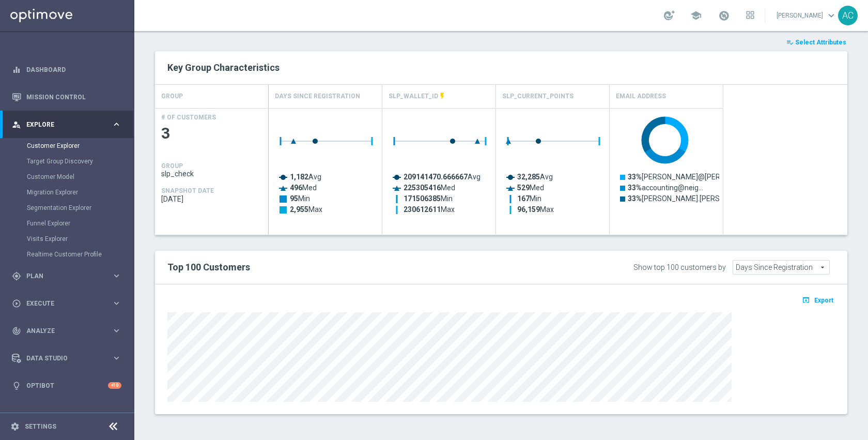 This screenshot has width=868, height=440. What do you see at coordinates (68, 125) in the screenshot?
I see `span: Explore` at bounding box center [68, 125].